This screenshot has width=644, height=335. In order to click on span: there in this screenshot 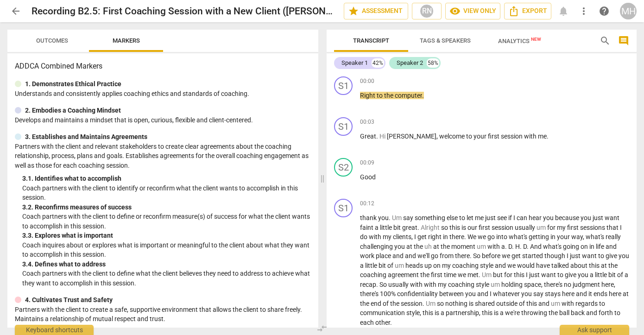, I will do `click(462, 256)`.